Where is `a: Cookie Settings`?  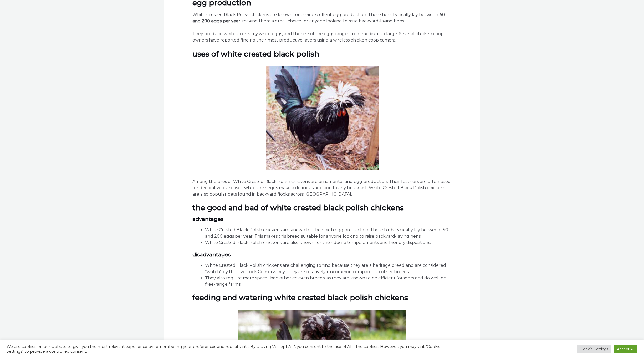 a: Cookie Settings is located at coordinates (593, 349).